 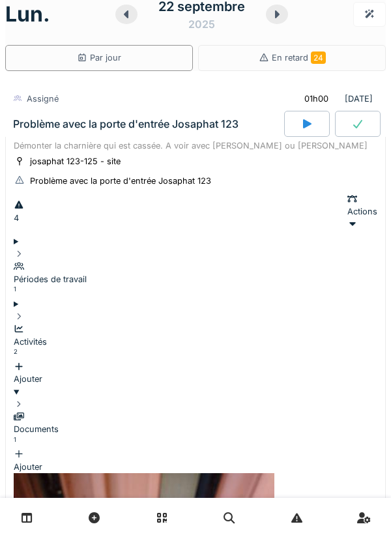 What do you see at coordinates (196, 342) in the screenshot?
I see `div: Activités` at bounding box center [196, 342].